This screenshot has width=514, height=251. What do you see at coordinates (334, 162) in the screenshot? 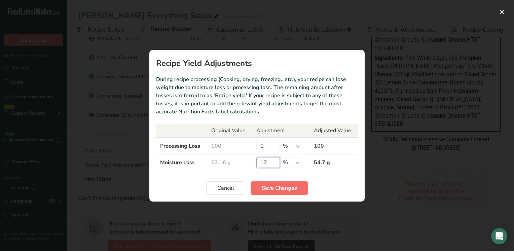
I see `td: 54.7 g` at bounding box center [334, 162].